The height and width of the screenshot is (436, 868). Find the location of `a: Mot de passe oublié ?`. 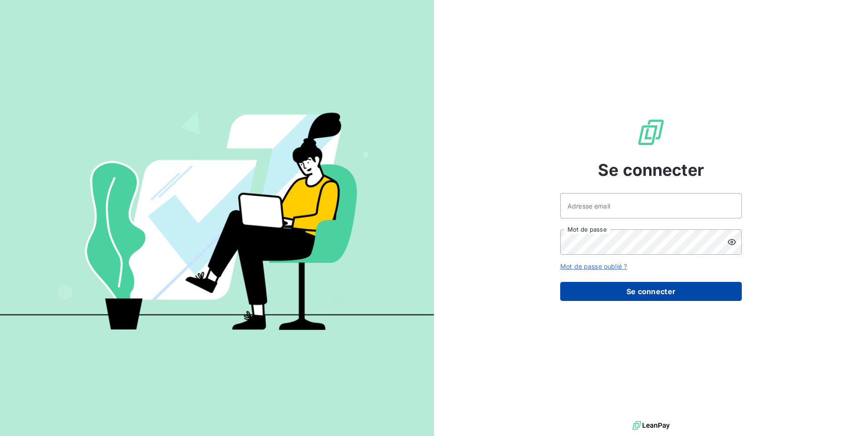

a: Mot de passe oublié ? is located at coordinates (594, 266).